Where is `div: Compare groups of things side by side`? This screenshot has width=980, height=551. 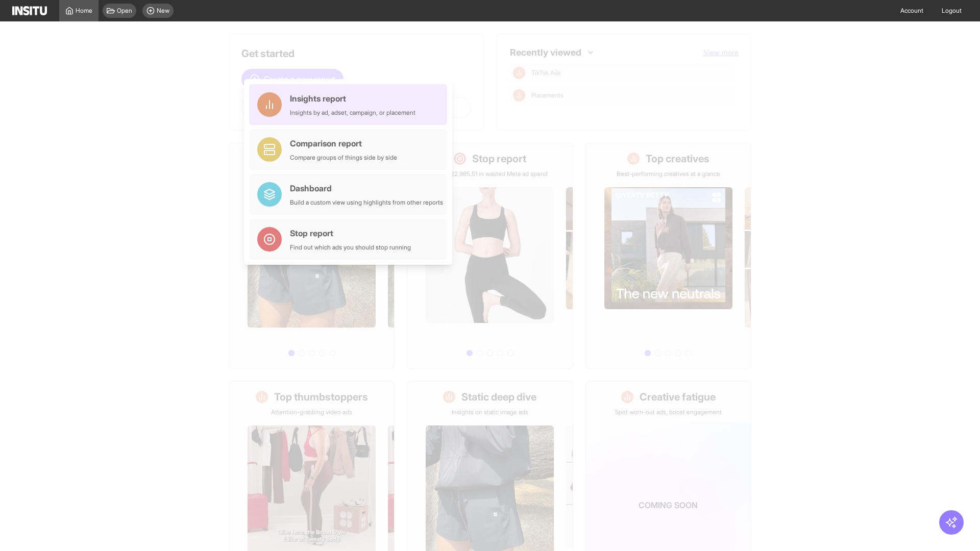 div: Compare groups of things side by side is located at coordinates (343, 157).